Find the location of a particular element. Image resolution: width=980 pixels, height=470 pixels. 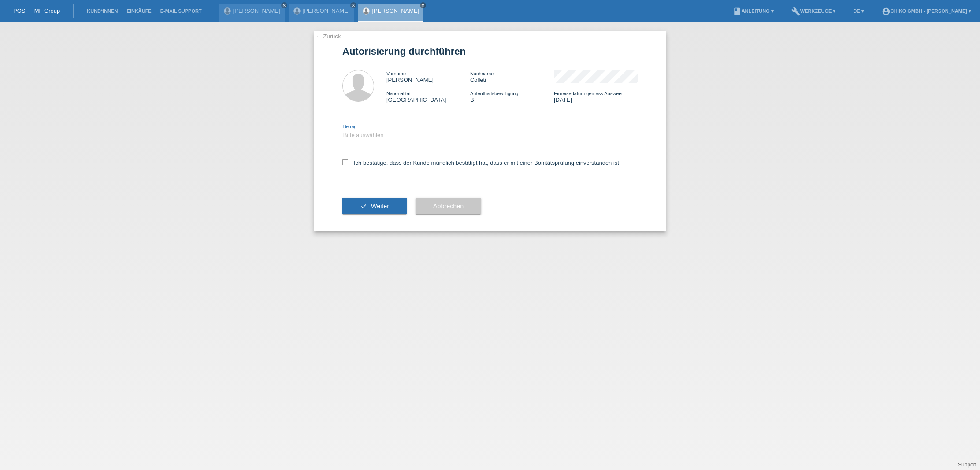

span: Abbrechen is located at coordinates (448, 206).